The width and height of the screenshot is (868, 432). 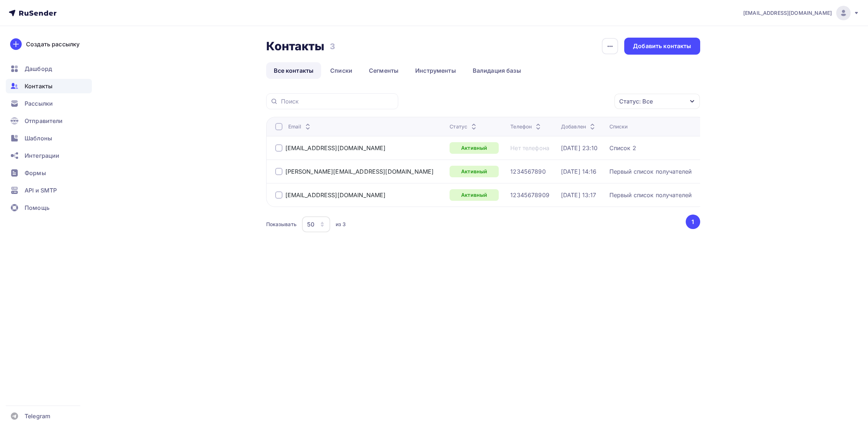 What do you see at coordinates (619, 127) in the screenshot?
I see `div: Списки` at bounding box center [619, 127].